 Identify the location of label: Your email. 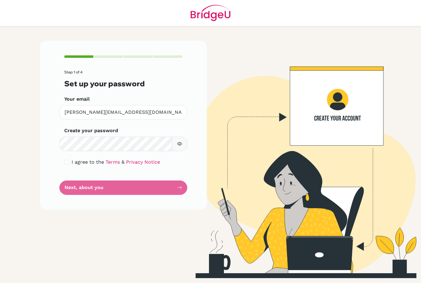
(77, 99).